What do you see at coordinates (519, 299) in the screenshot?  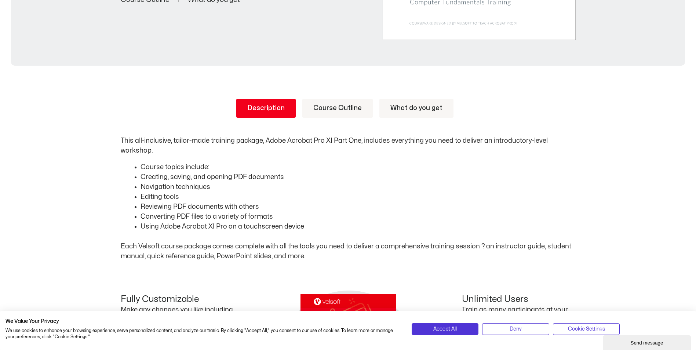 I see `h4: Unlimited Users` at bounding box center [519, 299].